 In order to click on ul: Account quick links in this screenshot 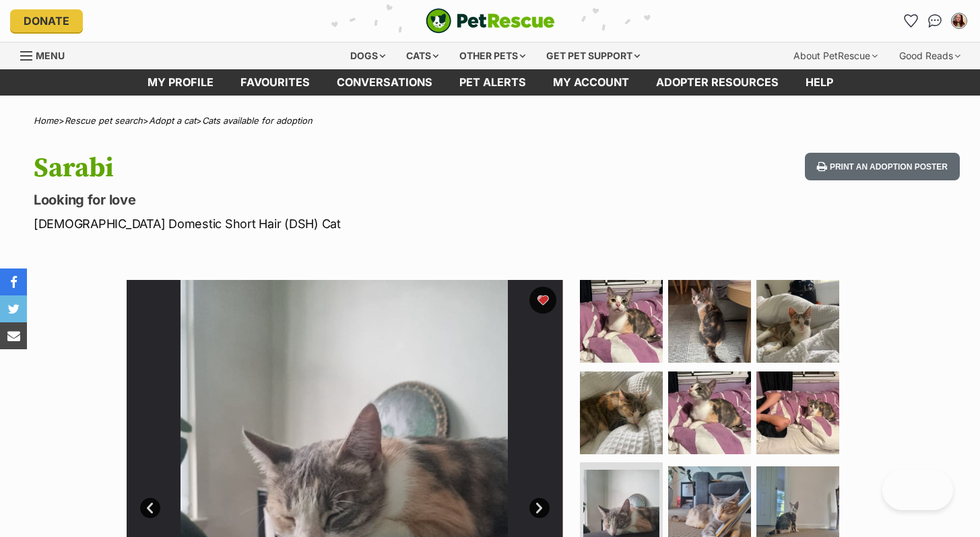, I will do `click(935, 21)`.